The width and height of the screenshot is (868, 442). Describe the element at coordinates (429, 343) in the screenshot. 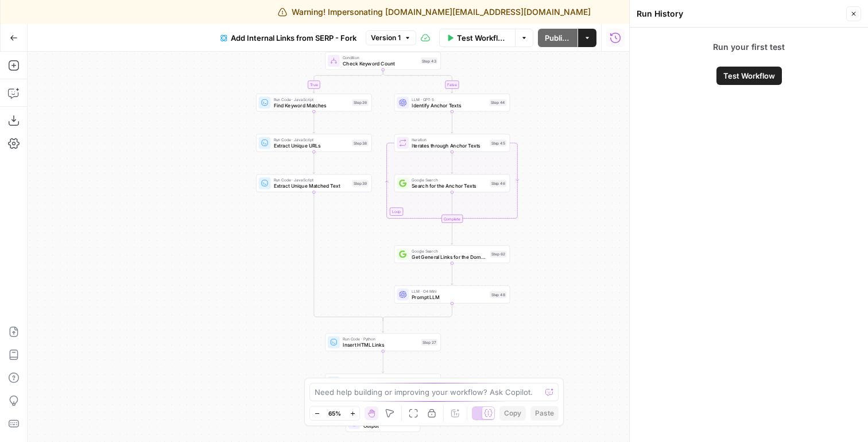

I see `div: Step 27` at that location.